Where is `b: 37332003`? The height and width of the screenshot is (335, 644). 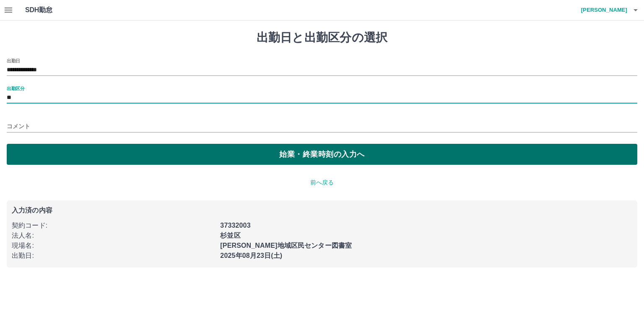
b: 37332003 is located at coordinates (235, 225).